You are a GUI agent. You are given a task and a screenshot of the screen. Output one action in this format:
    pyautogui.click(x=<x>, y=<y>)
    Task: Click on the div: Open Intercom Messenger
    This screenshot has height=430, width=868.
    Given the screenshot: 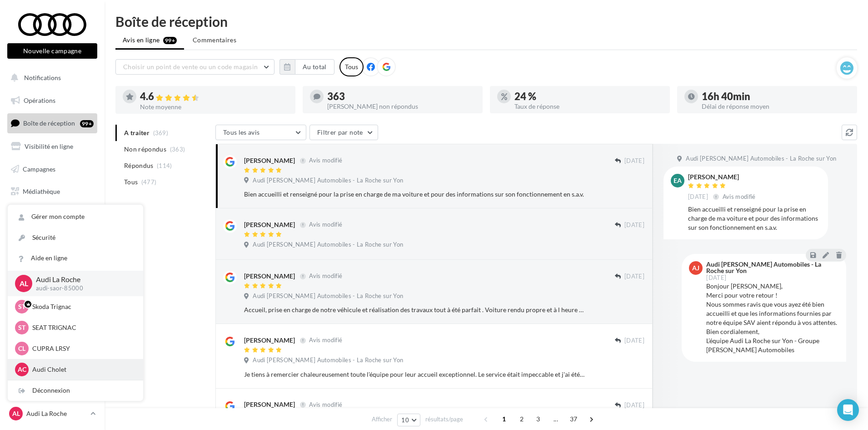 What is the action you would take?
    pyautogui.click(x=848, y=410)
    